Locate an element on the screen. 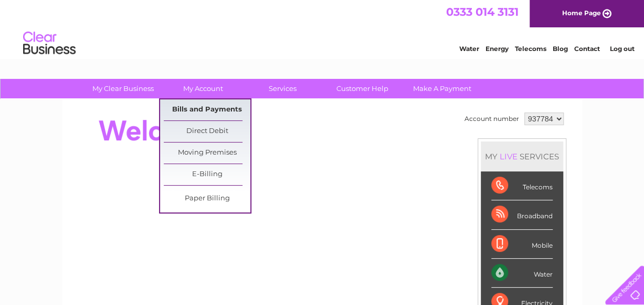  img: logo.png is located at coordinates (49, 43).